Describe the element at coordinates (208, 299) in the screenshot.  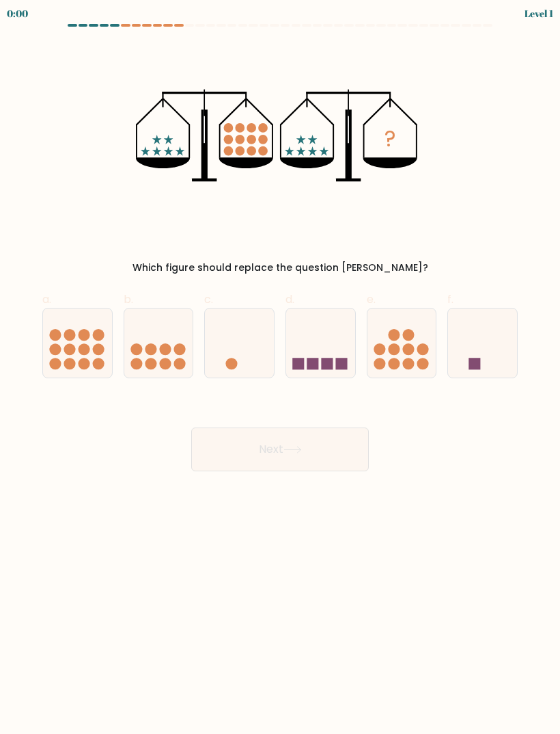
I see `span: c.` at that location.